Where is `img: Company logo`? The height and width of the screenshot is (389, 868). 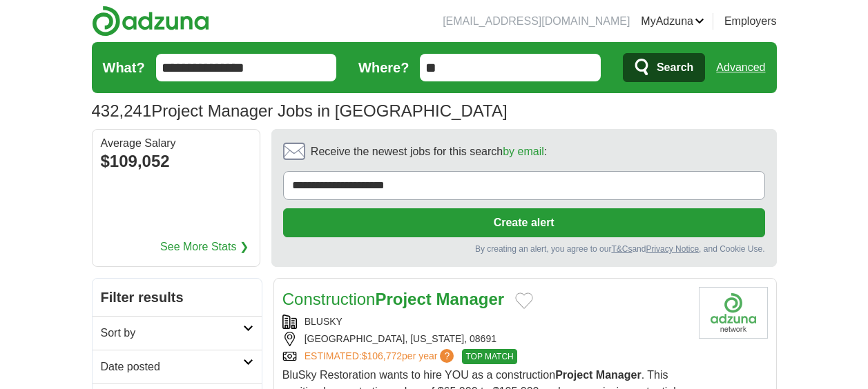 img: Company logo is located at coordinates (733, 312).